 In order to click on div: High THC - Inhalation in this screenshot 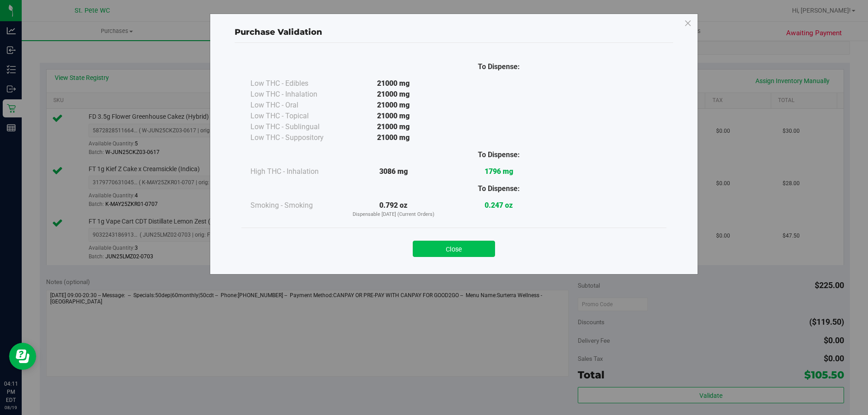, I will do `click(296, 172)`.